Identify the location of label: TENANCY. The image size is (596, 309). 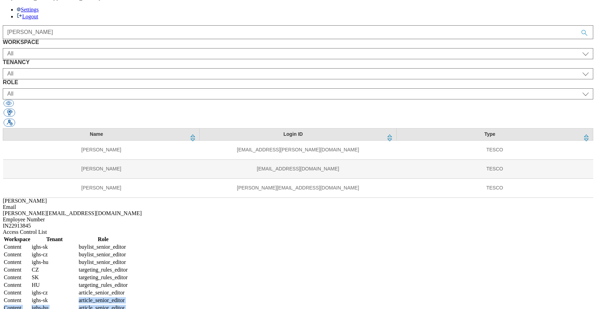
(298, 62).